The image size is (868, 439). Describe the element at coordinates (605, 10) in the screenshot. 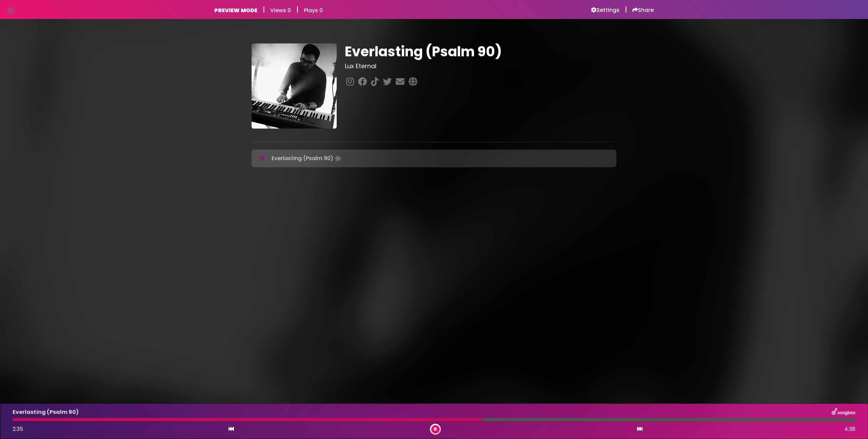

I see `h6: Settings` at that location.